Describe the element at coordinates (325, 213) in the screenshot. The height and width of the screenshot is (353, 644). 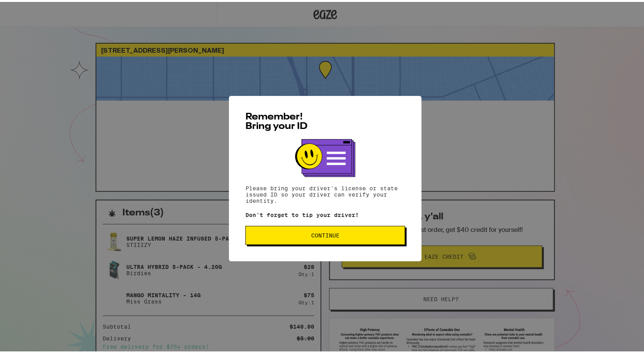
I see `p: Don't forget to tip your driver!` at that location.